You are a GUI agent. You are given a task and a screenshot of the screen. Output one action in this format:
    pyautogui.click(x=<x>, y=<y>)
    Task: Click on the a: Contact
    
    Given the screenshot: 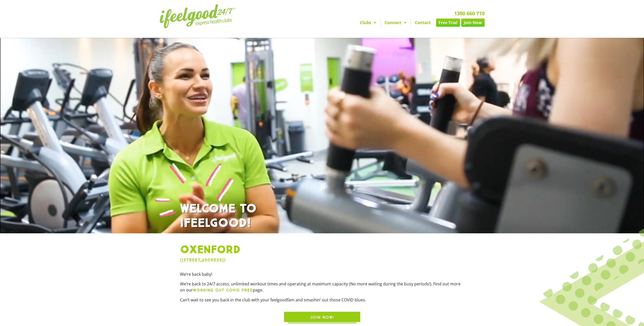 What is the action you would take?
    pyautogui.click(x=423, y=23)
    